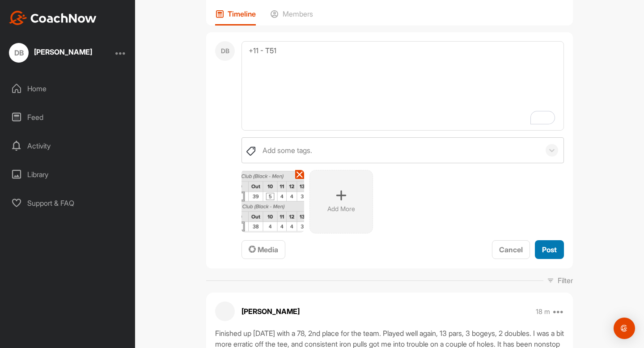 This screenshot has width=644, height=348. Describe the element at coordinates (287, 150) in the screenshot. I see `div: Add some tags.` at that location.